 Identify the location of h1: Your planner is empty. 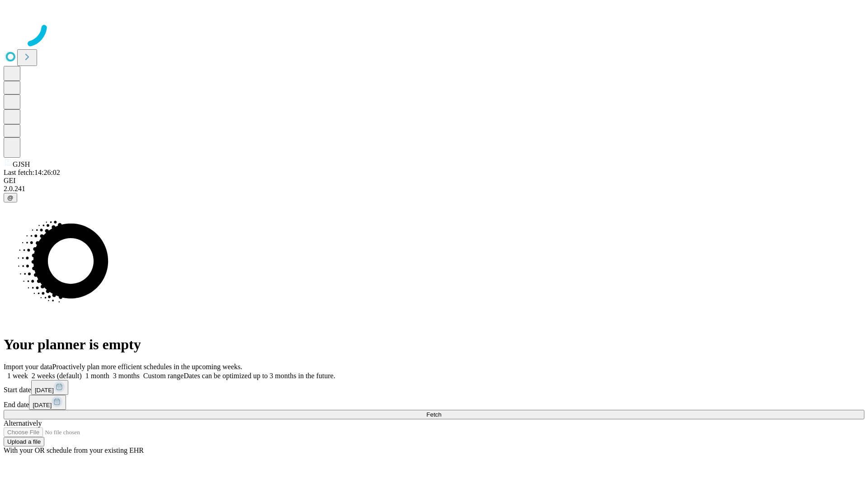
(434, 345).